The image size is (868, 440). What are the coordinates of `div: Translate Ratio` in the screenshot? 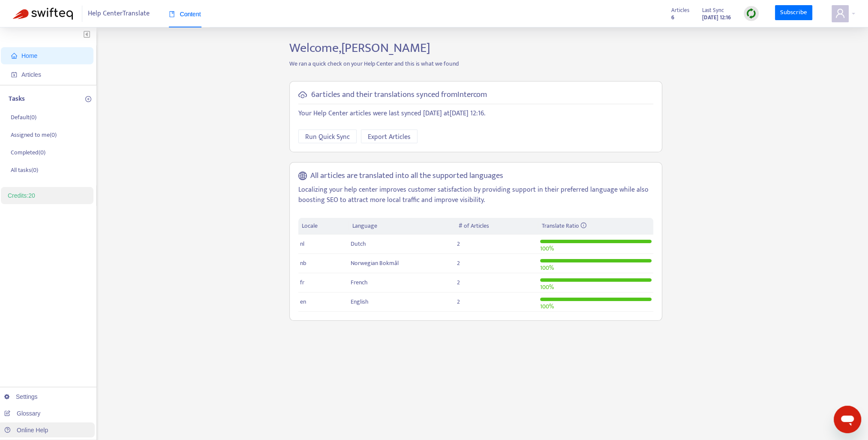 It's located at (596, 226).